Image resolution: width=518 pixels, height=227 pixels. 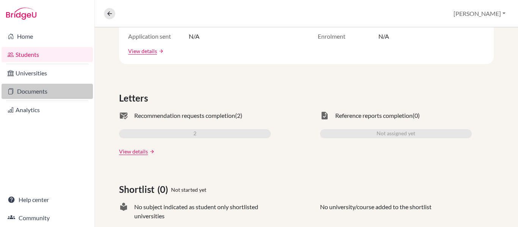 What do you see at coordinates (203, 212) in the screenshot?
I see `span: No subject indicated as student only shortlisted universities` at bounding box center [203, 212].